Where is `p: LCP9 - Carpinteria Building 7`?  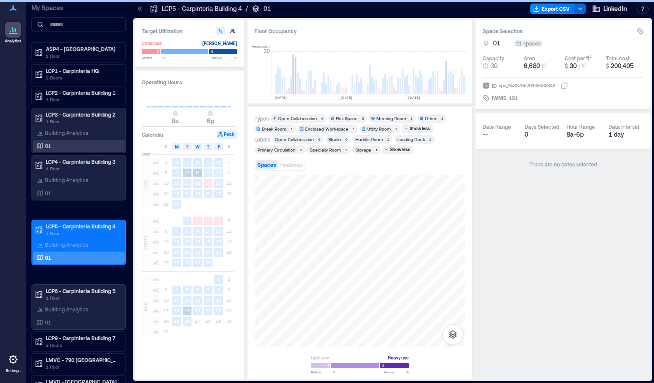
p: LCP9 - Carpinteria Building 7 is located at coordinates (83, 338).